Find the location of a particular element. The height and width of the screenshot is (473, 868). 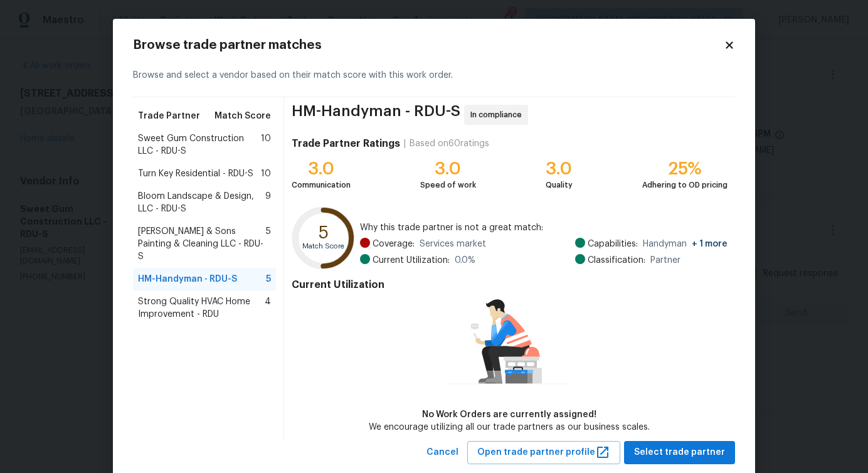

div: Quality is located at coordinates (559, 185).